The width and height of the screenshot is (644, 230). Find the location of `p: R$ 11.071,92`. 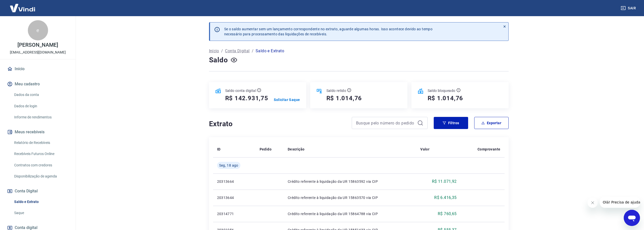

p: R$ 11.071,92 is located at coordinates (445, 181).